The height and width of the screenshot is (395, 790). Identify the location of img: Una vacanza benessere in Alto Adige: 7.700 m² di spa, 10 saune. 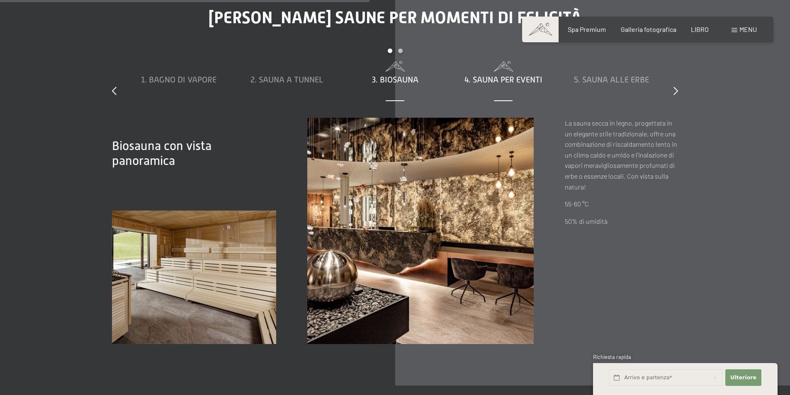
(420, 231).